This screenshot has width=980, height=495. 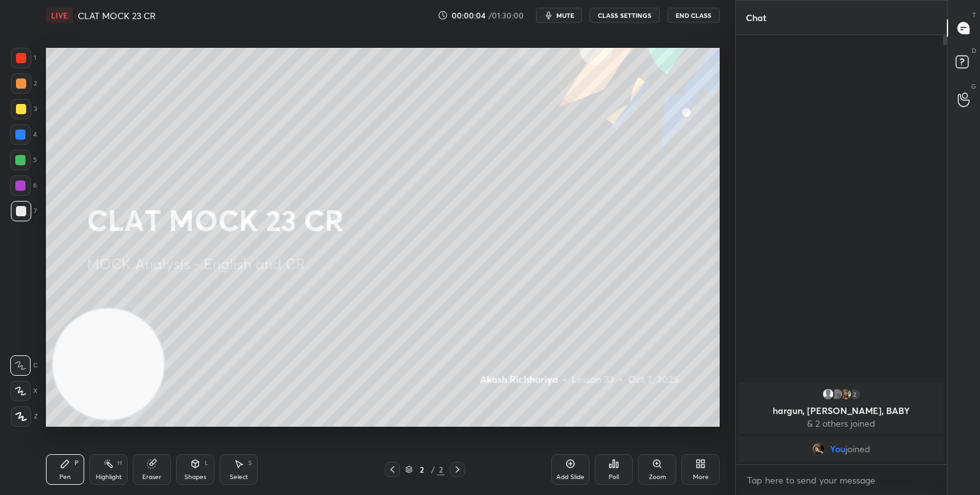 What do you see at coordinates (24, 416) in the screenshot?
I see `div: Z` at bounding box center [24, 416].